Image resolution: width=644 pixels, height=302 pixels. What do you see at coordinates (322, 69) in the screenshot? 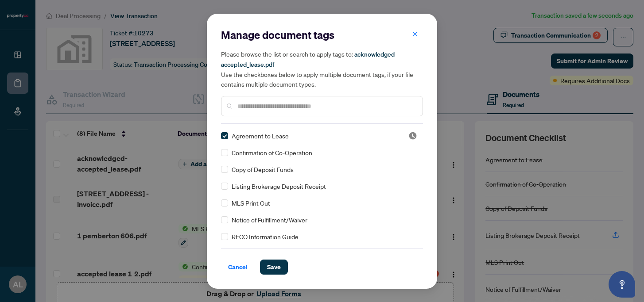
I see `h5: Please browse the list or search to apply tags to: Use the checkboxes below to apply multiple doc...` at bounding box center [322, 69].